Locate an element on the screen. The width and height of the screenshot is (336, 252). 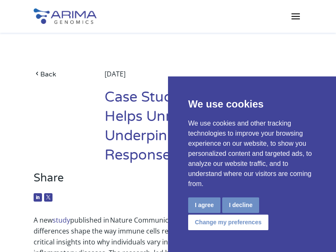
h1: Case Study: Multi-Omics Helps Unravel the Genetic Underpinnings of Immune Response is located at coordinates (204, 130).